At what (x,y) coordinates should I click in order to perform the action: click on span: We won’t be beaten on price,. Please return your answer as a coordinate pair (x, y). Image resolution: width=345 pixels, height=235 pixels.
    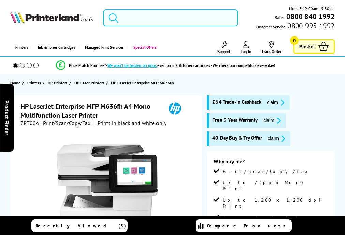
    Looking at the image, I should click on (132, 65).